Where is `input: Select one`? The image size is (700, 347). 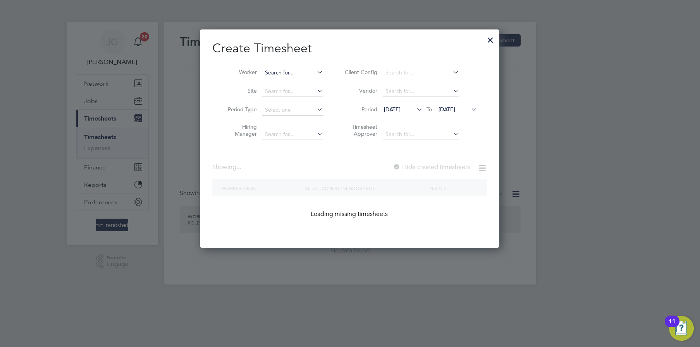
input: Select one is located at coordinates (292, 110).